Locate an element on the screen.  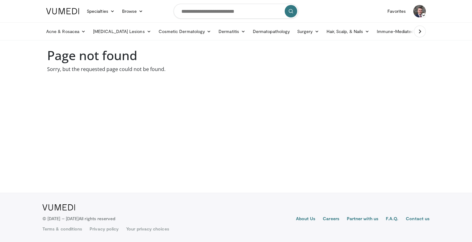
a: Avatar is located at coordinates (419, 11).